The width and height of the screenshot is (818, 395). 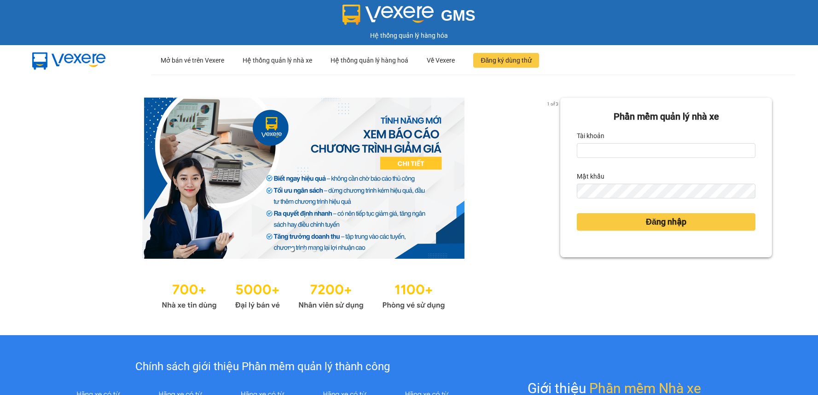 I want to click on span: Đăng nhập, so click(x=666, y=222).